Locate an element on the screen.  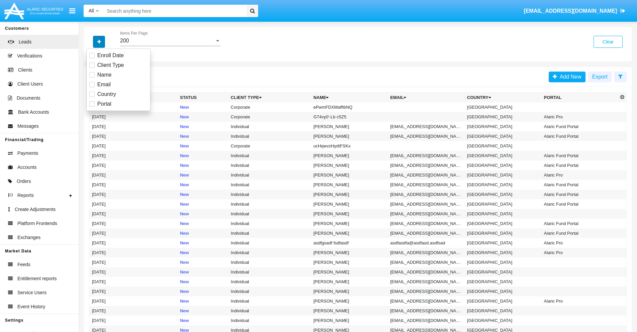
span: Messages is located at coordinates (28, 126).